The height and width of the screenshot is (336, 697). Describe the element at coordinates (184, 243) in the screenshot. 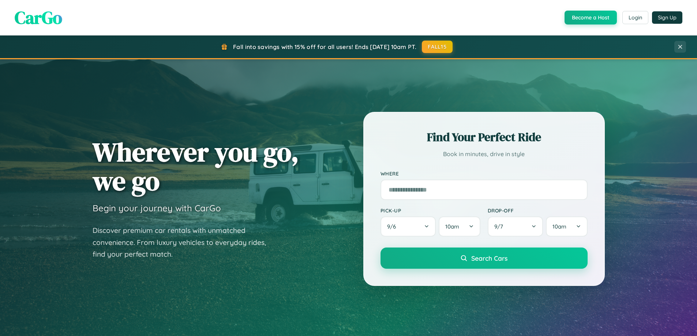

I see `p: Discover premium car rentals with unmatched convenience. From luxury vehicles to everyday rides, ...` at that location.